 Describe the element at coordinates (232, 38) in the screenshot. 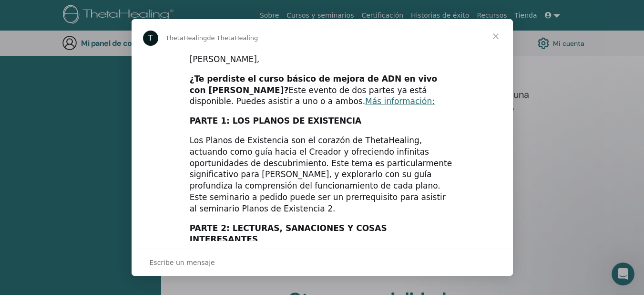

I see `font: de ThetaHealing` at that location.